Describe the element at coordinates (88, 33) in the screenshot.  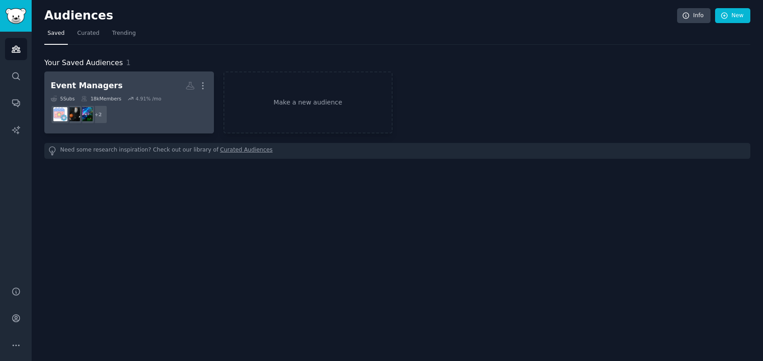
I see `span: Curated` at that location.